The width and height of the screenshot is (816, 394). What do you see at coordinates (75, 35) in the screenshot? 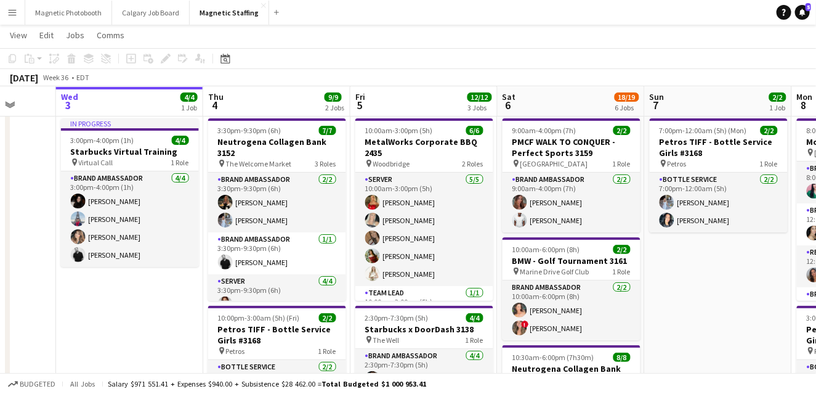
I see `span: Jobs` at bounding box center [75, 35].